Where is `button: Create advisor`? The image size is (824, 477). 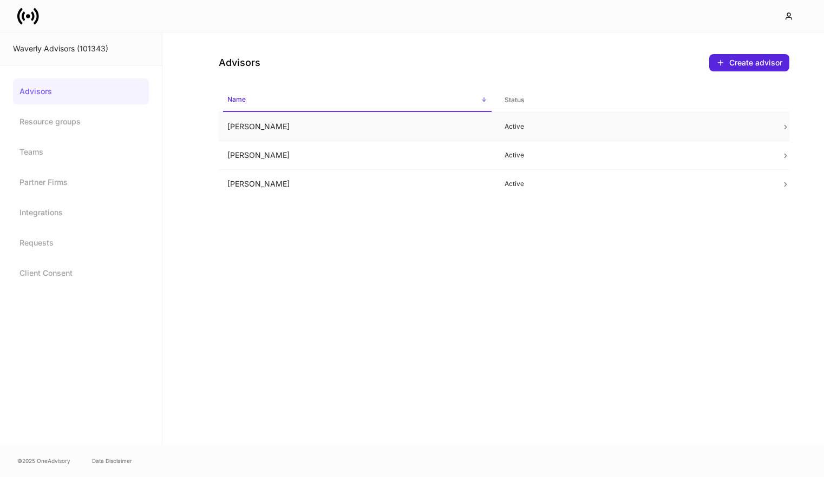
button: Create advisor is located at coordinates (749, 63).